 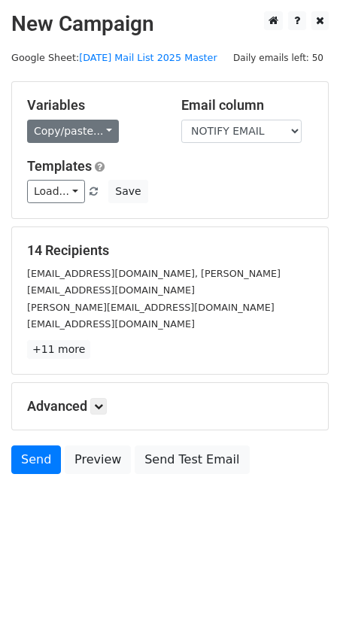 I want to click on h2: New Campaign, so click(x=170, y=24).